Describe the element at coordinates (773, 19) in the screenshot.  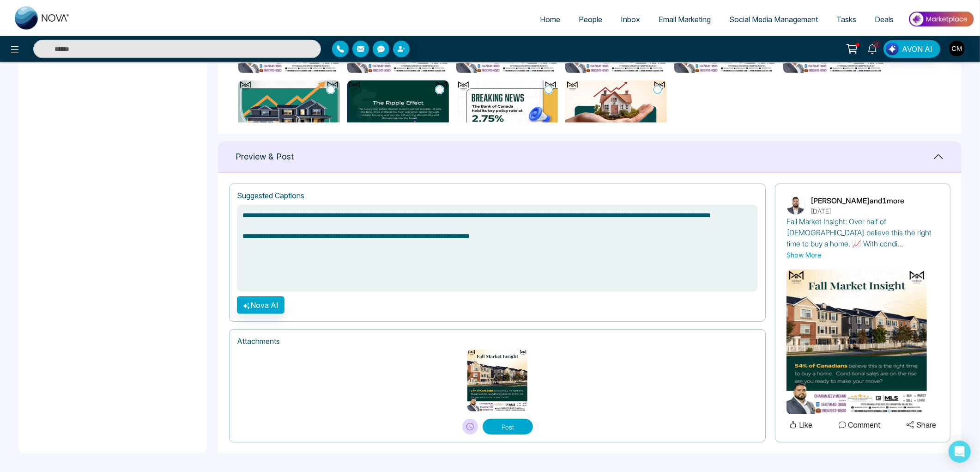
I see `a: Social Media Management` at that location.